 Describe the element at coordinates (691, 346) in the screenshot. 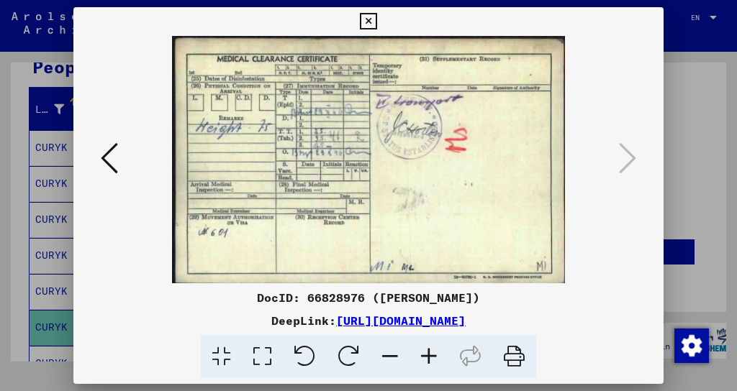

I see `img: Change consent` at that location.